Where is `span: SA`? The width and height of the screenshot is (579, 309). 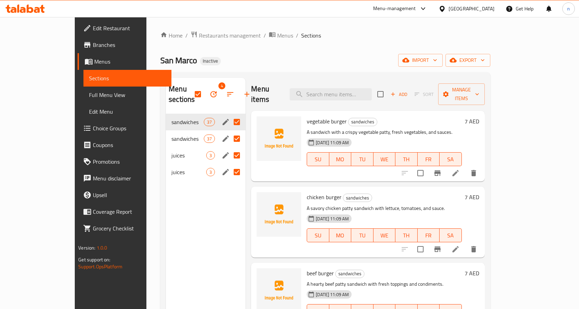 span: SA is located at coordinates (451, 159).